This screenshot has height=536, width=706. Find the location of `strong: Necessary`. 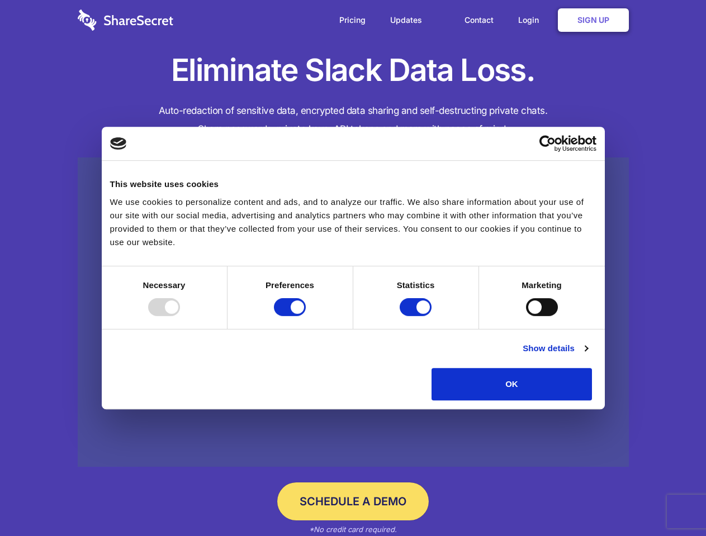

strong: Necessary is located at coordinates (164, 285).